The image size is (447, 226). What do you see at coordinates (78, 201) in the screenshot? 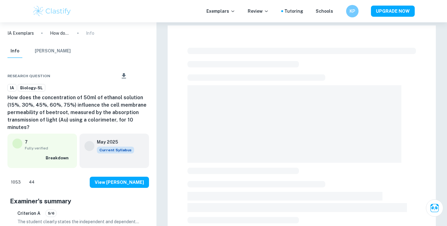
I see `h5: Examiner's summary` at bounding box center [78, 201].